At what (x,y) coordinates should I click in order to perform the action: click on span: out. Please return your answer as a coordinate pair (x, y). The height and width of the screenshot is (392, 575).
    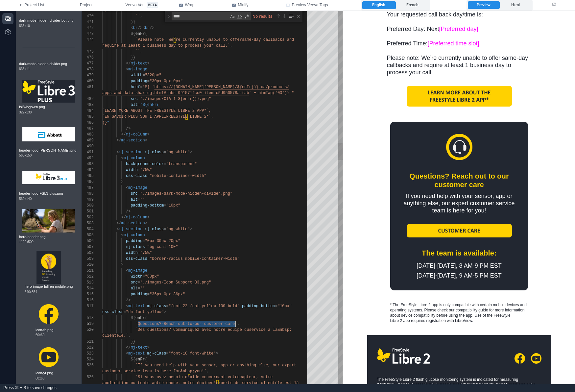
    Looking at the image, I should click on (181, 324).